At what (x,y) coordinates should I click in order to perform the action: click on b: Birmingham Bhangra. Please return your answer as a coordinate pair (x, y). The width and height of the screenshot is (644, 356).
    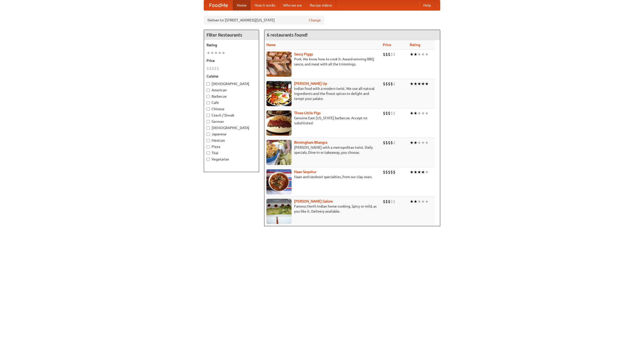
    Looking at the image, I should click on (311, 142).